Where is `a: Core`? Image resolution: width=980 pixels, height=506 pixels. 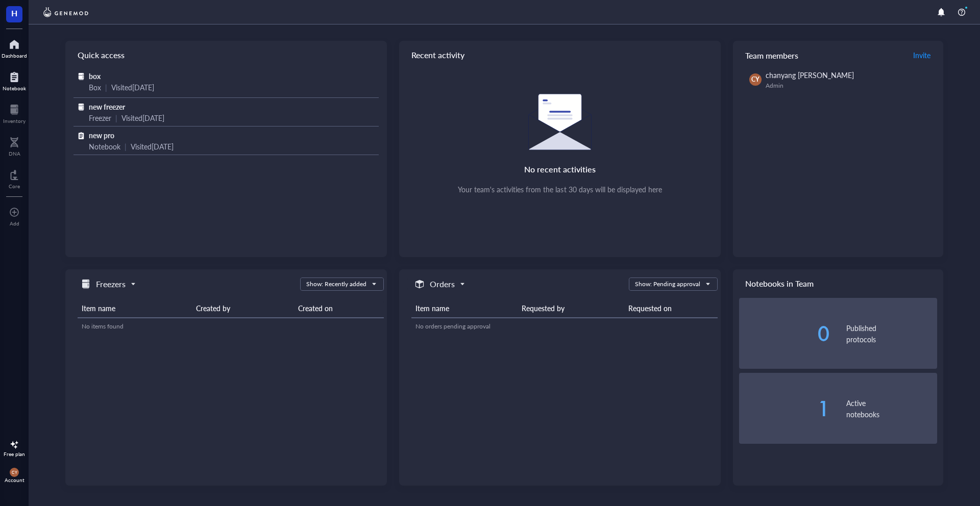
a: Core is located at coordinates (14, 178).